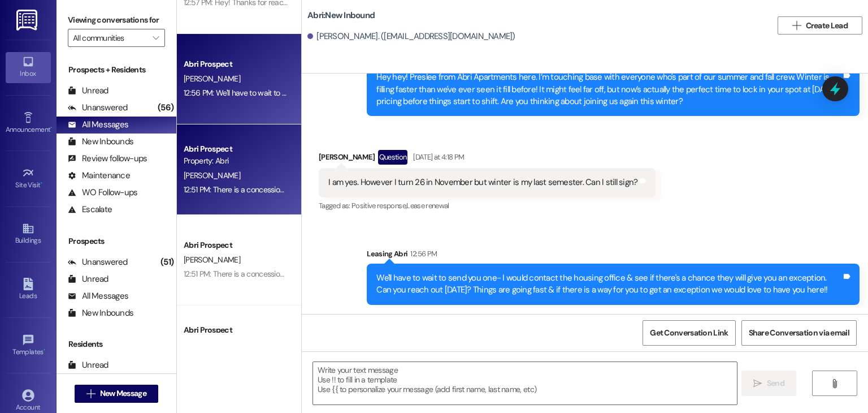  What do you see at coordinates (341, 15) in the screenshot?
I see `b: Abri: New Inbound` at bounding box center [341, 15].